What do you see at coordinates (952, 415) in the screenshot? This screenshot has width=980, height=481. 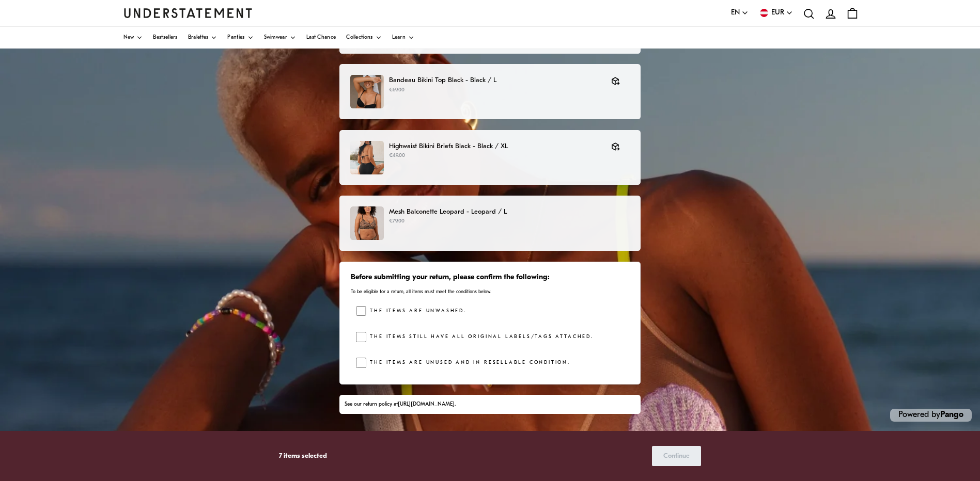 I see `a: Pango` at bounding box center [952, 415].